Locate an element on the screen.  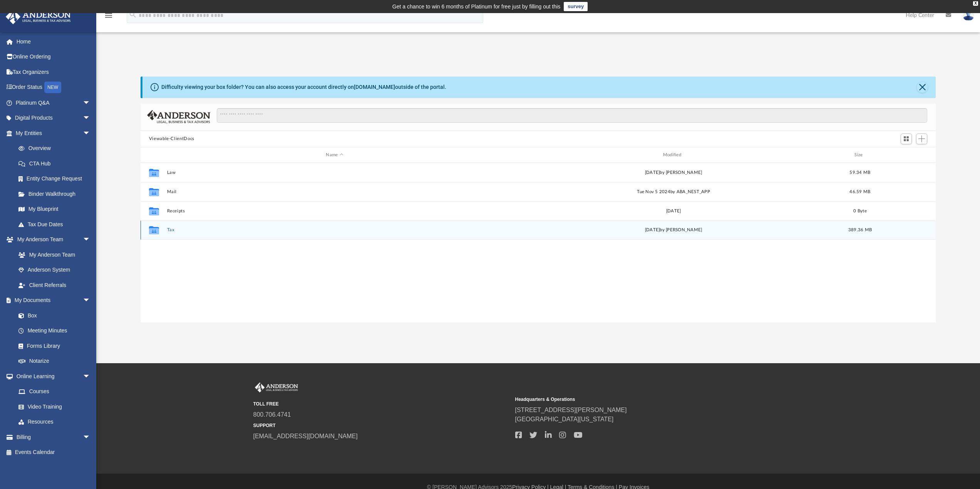
button: Law is located at coordinates (334, 173).